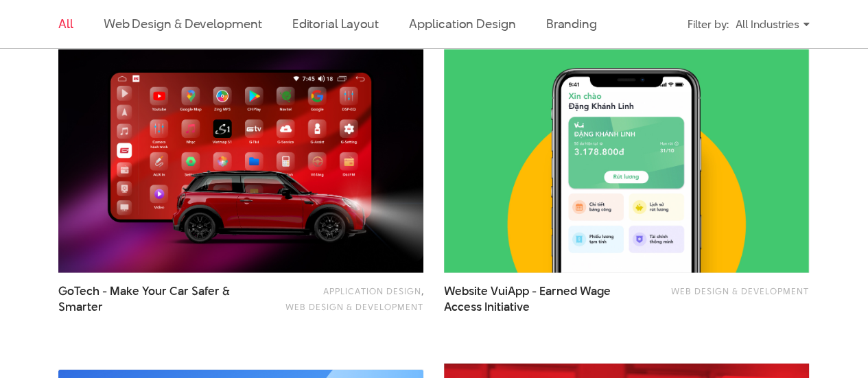  Describe the element at coordinates (773, 24) in the screenshot. I see `div: All Industries` at that location.